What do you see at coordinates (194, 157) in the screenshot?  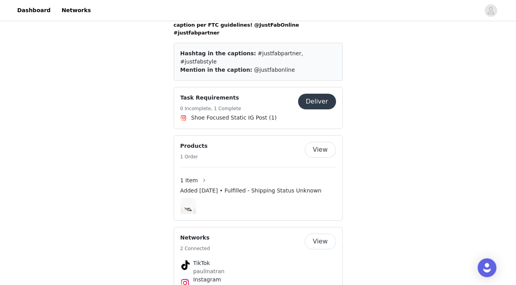 I see `h5: 1 Order` at bounding box center [194, 157].